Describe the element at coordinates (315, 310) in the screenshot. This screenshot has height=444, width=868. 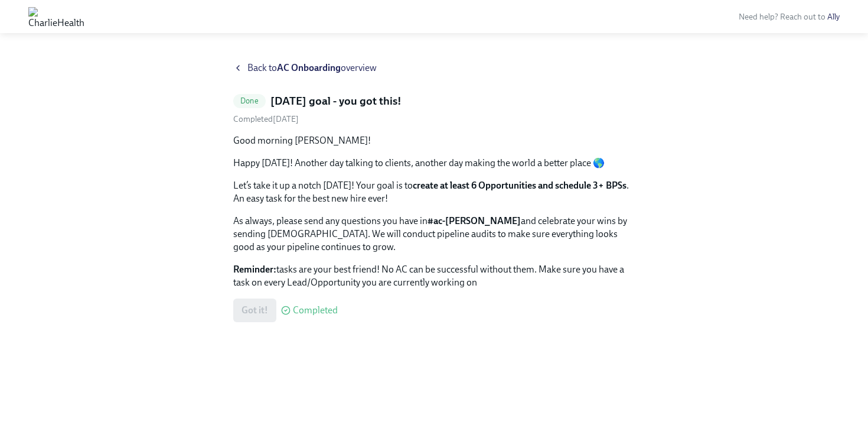
I see `span: Completed` at that location.